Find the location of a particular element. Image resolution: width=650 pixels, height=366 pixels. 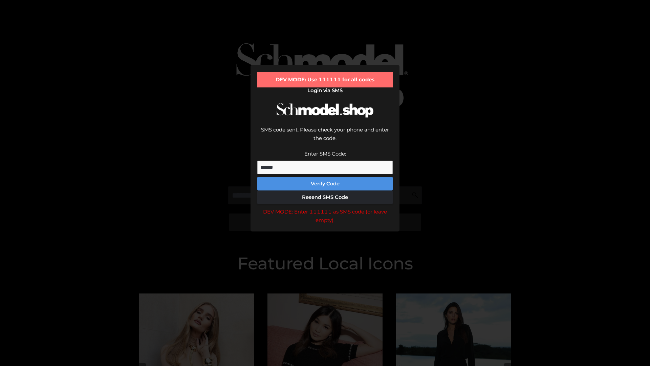

img: Schmodel Logo is located at coordinates (325, 110).